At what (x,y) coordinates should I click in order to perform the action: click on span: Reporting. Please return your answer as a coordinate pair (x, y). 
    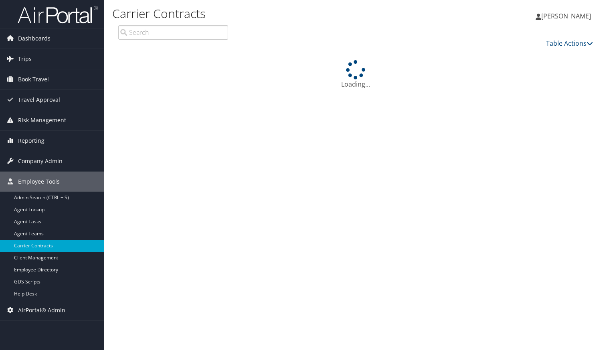
    Looking at the image, I should click on (31, 141).